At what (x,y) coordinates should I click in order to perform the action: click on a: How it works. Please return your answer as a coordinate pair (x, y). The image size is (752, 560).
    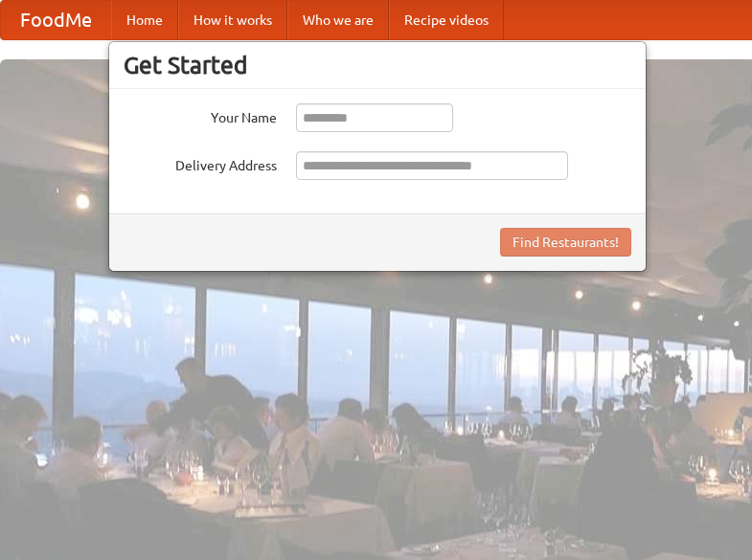
    Looking at the image, I should click on (233, 20).